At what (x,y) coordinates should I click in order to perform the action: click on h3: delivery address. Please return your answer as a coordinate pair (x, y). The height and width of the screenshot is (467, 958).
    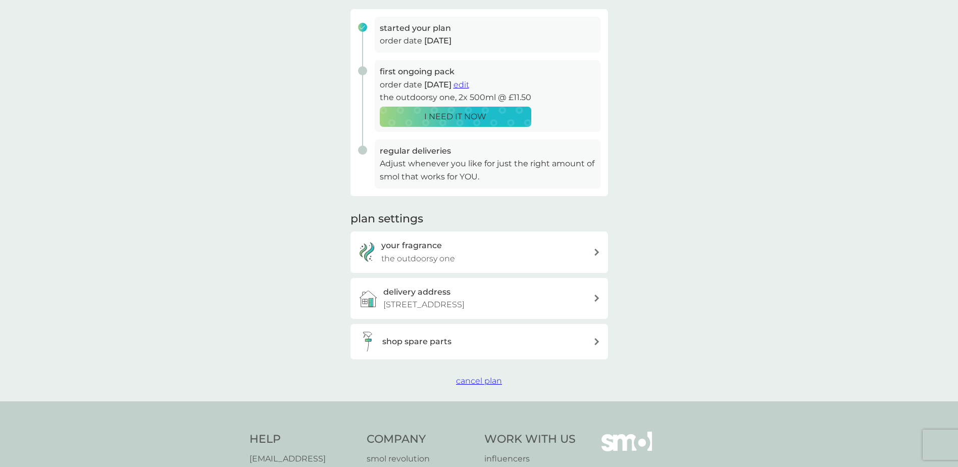
    Looking at the image, I should click on (417, 292).